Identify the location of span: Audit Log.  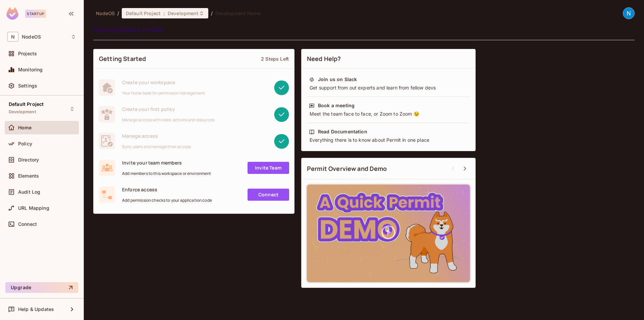
(29, 192).